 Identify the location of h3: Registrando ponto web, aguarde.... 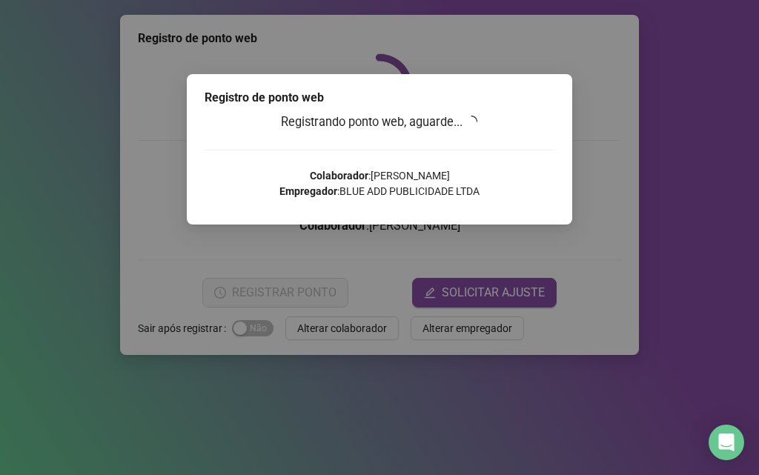
(380, 122).